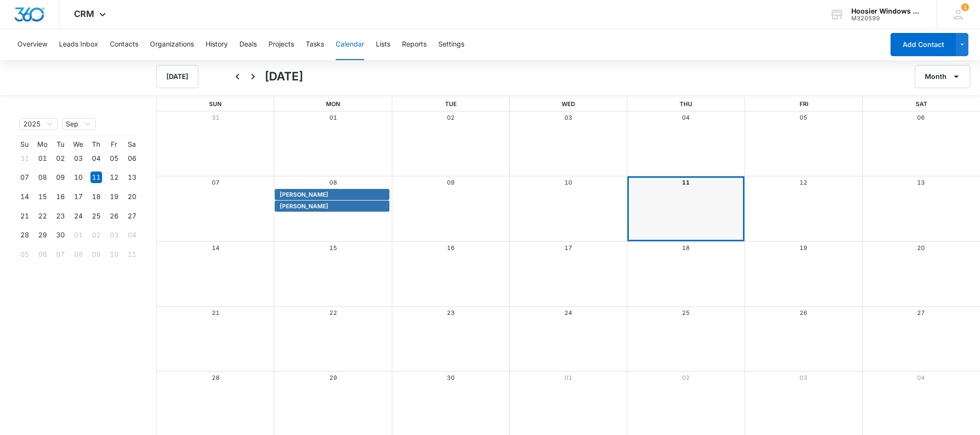 This screenshot has height=435, width=980. I want to click on a: 31, so click(216, 117).